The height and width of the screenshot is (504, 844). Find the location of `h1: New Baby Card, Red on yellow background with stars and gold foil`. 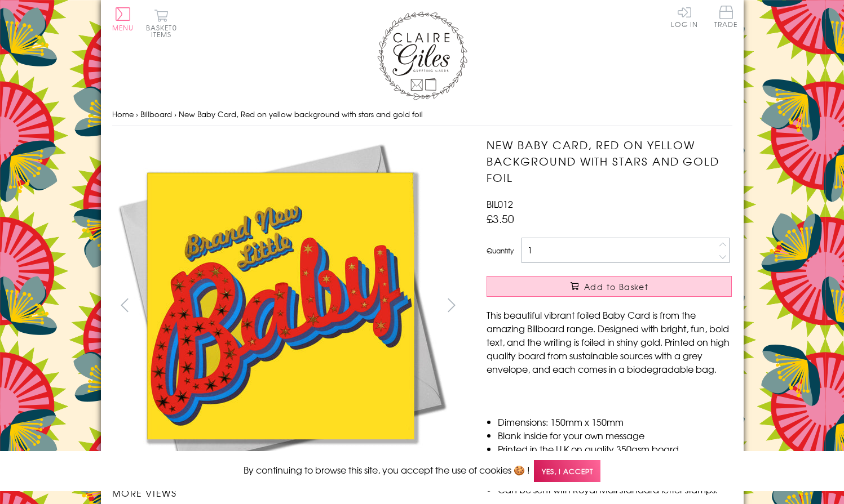

h1: New Baby Card, Red on yellow background with stars and gold foil is located at coordinates (609, 161).